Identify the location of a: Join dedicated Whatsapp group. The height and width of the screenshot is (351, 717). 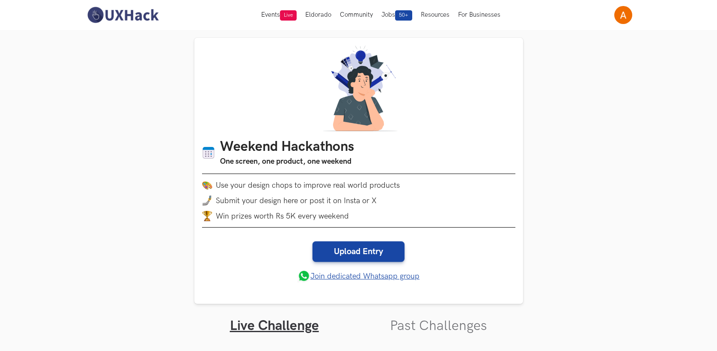
(358, 276).